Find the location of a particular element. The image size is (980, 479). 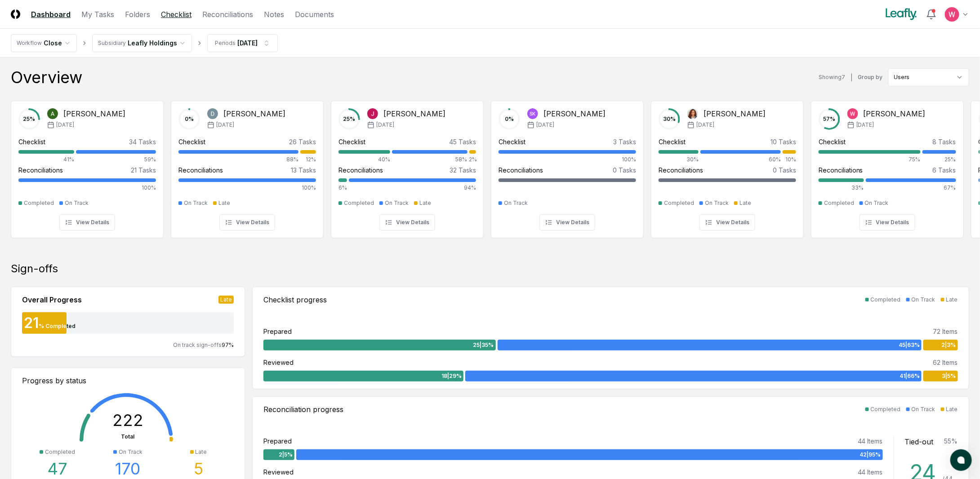

span: 45 | 63 % is located at coordinates (909, 345).